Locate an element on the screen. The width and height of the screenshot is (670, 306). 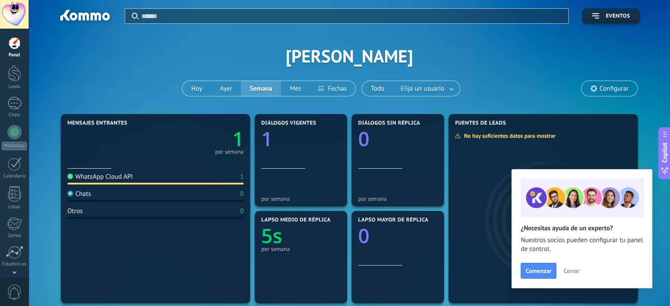
img: Chats is located at coordinates (70, 193).